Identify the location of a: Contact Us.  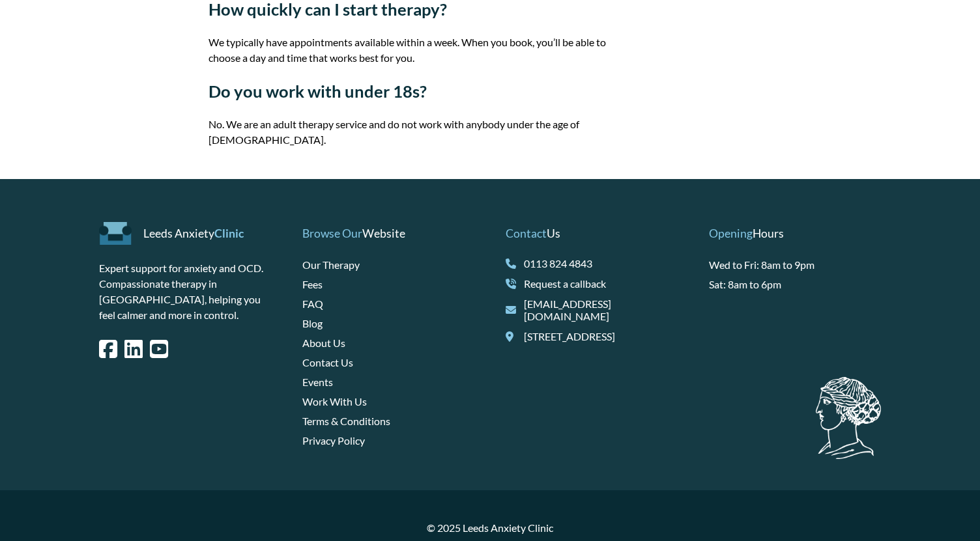
(328, 362).